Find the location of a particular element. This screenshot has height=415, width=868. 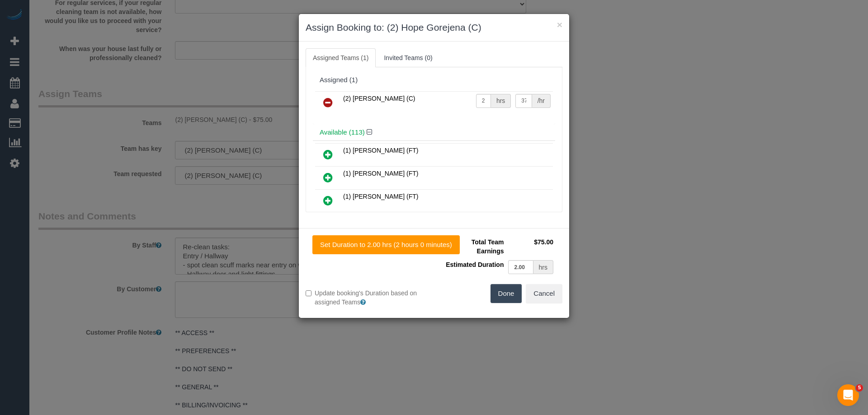

label: Update booking's Duration based on assigned Teams is located at coordinates (366, 298).